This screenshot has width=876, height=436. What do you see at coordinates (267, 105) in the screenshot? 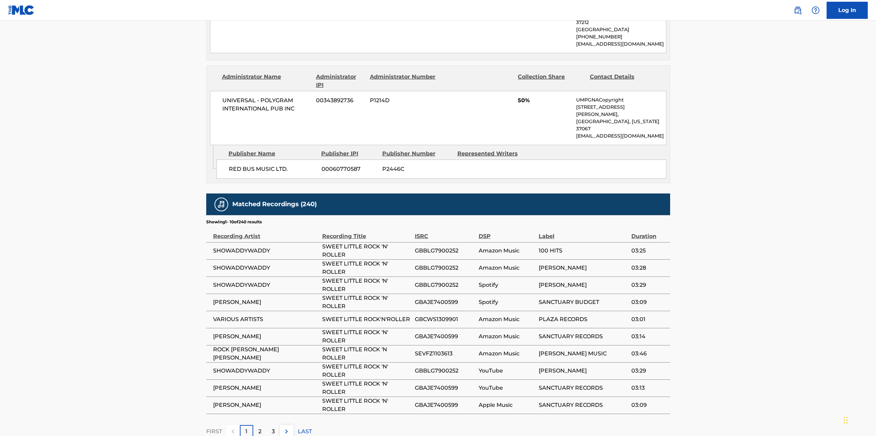
I see `span: UNIVERSAL - POLYGRAM INTERNATIONAL PUB INC` at bounding box center [267, 105].